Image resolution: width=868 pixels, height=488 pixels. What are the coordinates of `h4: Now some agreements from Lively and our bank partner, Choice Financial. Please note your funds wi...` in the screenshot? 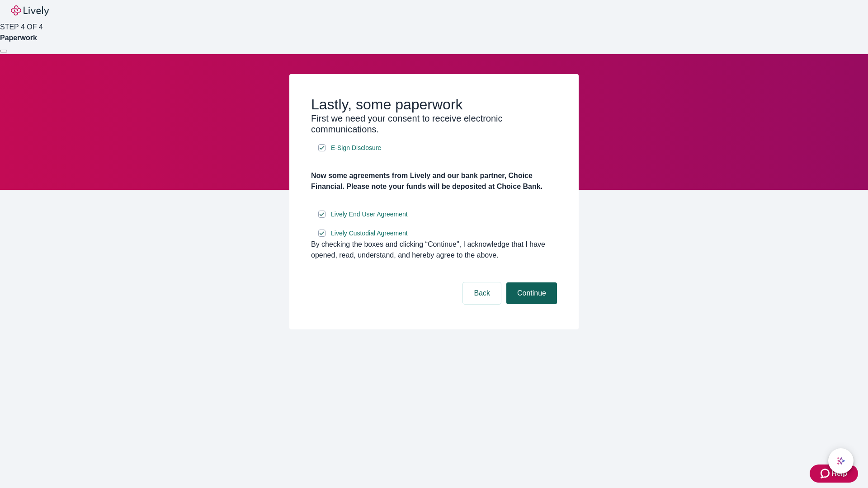 It's located at (434, 181).